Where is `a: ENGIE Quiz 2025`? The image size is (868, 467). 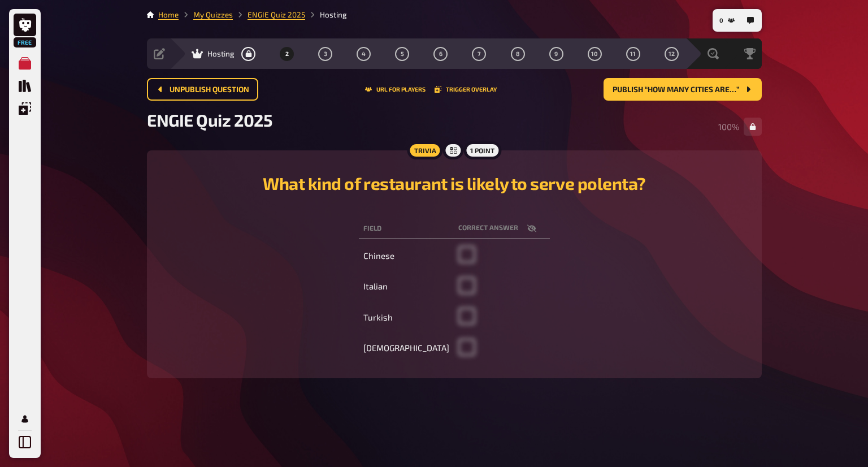 a: ENGIE Quiz 2025 is located at coordinates (277, 14).